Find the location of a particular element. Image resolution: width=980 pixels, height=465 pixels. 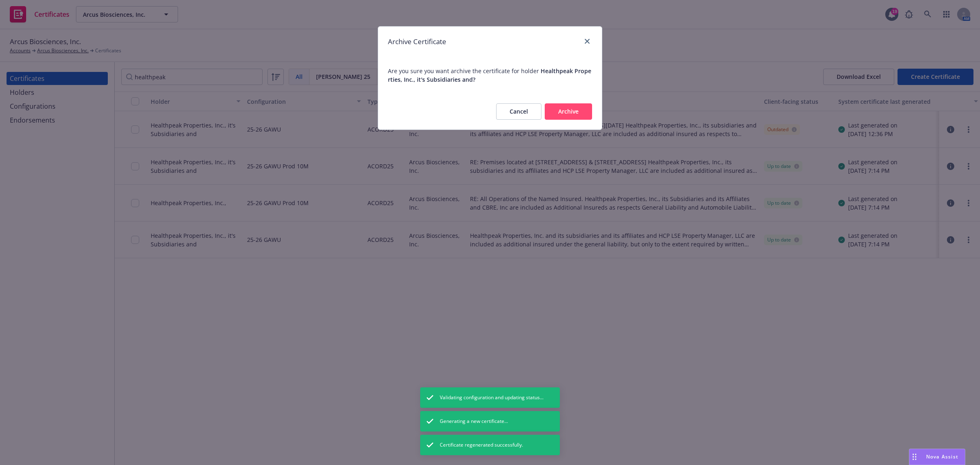

div: Drag to move is located at coordinates (914, 457).